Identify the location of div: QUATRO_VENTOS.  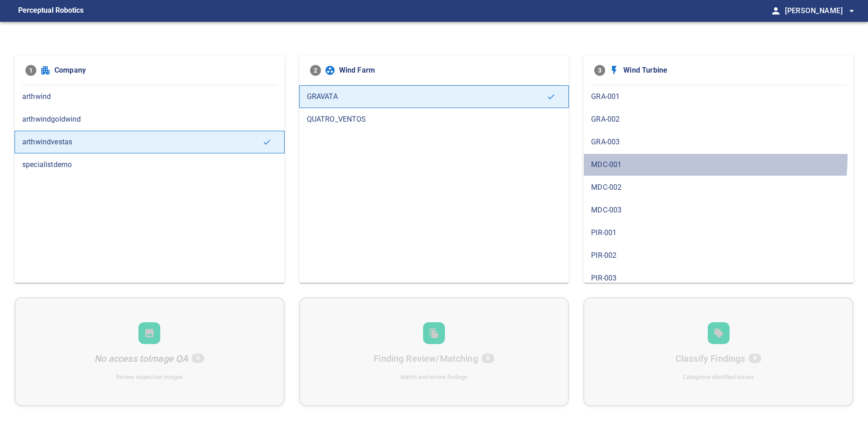
(434, 120).